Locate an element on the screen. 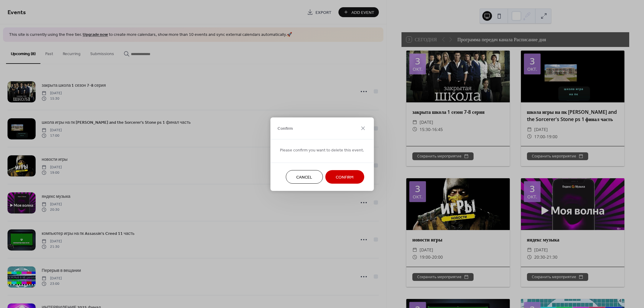  button: Cancel is located at coordinates (304, 177).